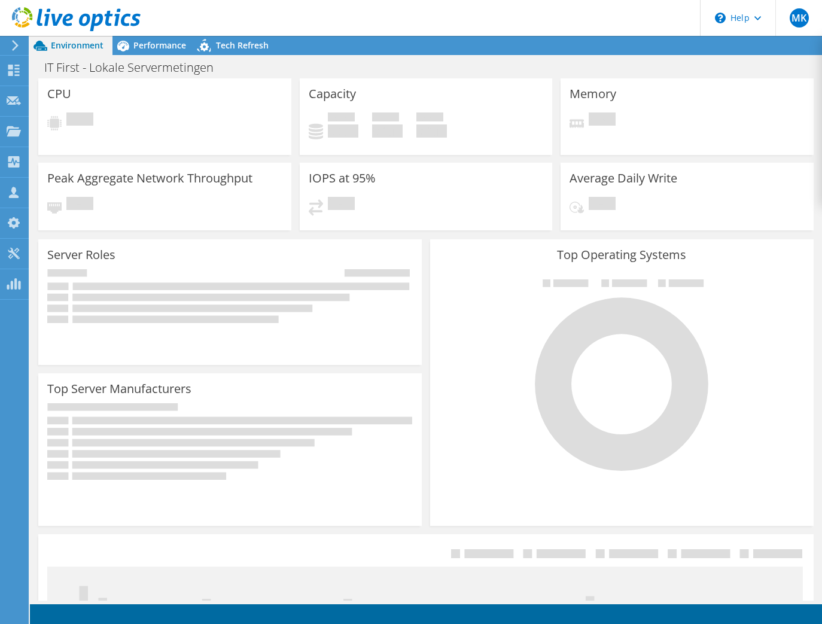 The height and width of the screenshot is (624, 822). Describe the element at coordinates (160, 45) in the screenshot. I see `span: Performance` at that location.